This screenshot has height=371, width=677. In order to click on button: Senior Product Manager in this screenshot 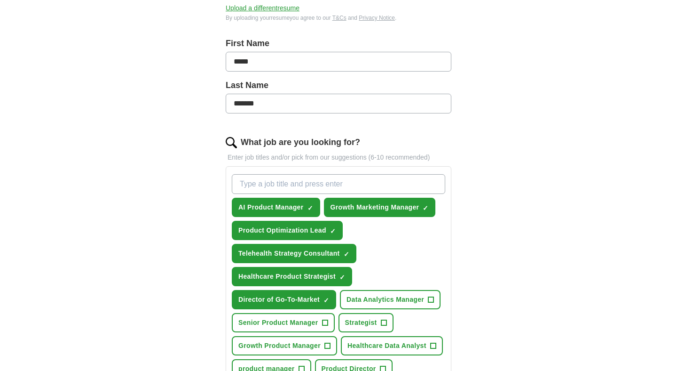, I will do `click(283, 322)`.